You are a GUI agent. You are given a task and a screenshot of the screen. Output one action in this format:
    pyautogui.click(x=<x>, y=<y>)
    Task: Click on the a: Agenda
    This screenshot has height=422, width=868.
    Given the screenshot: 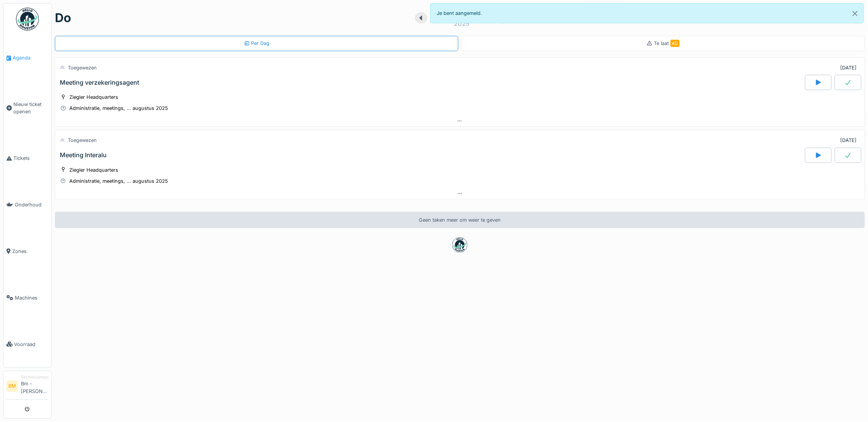 What is the action you would take?
    pyautogui.click(x=27, y=58)
    